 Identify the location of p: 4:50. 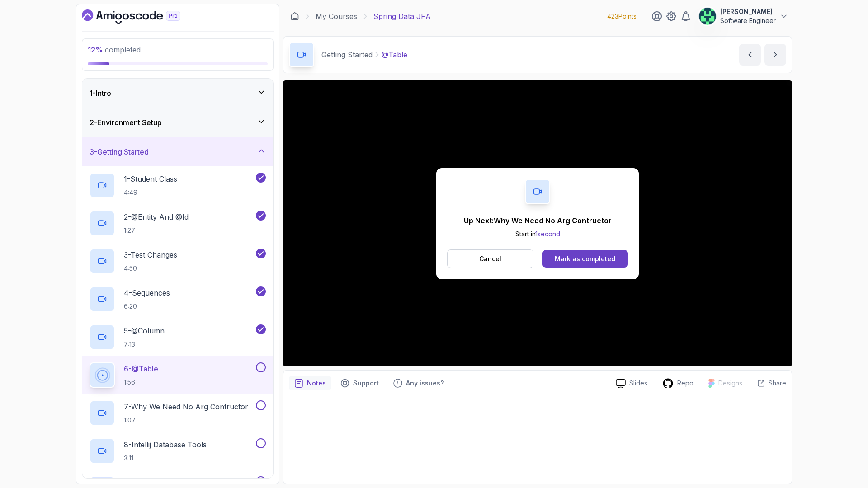
(151, 268).